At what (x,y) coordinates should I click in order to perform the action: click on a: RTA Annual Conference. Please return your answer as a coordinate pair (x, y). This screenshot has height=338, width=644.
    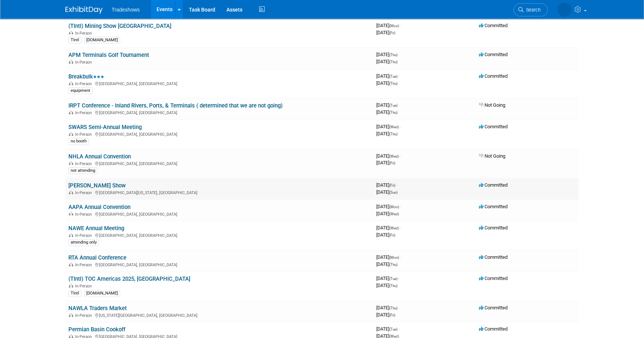
    Looking at the image, I should click on (97, 258).